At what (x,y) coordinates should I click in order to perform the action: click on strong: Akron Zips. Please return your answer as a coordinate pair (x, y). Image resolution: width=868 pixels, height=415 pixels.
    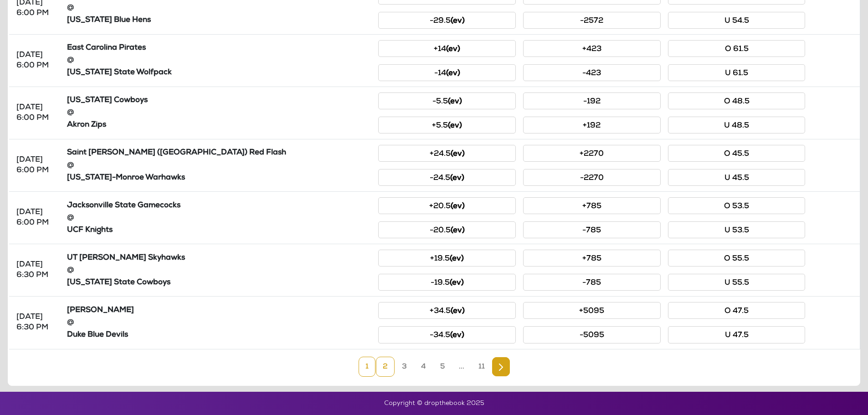
    Looking at the image, I should click on (87, 125).